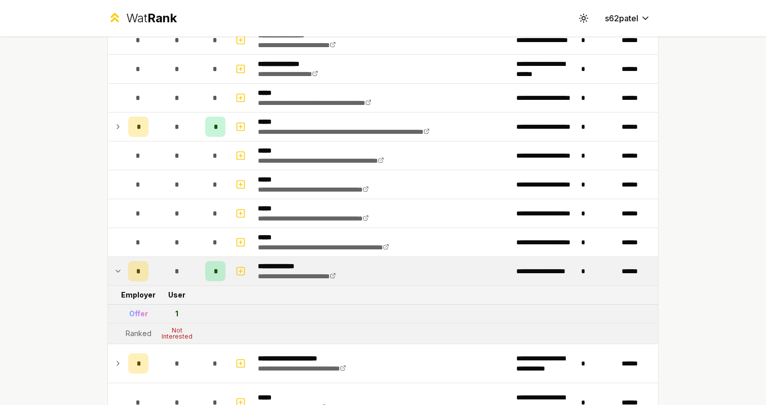  Describe the element at coordinates (142, 18) in the screenshot. I see `a: WatRank` at that location.